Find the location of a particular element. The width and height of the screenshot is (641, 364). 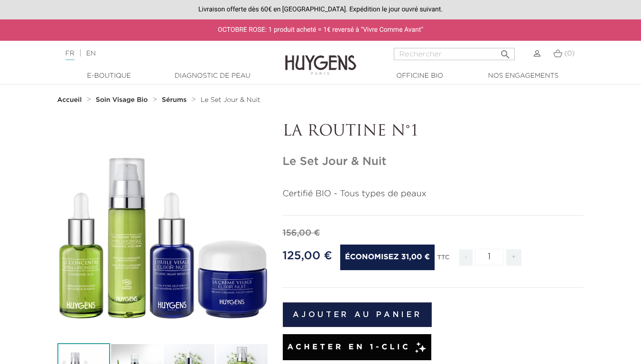

a: Diagnostic de peau is located at coordinates (213, 76).